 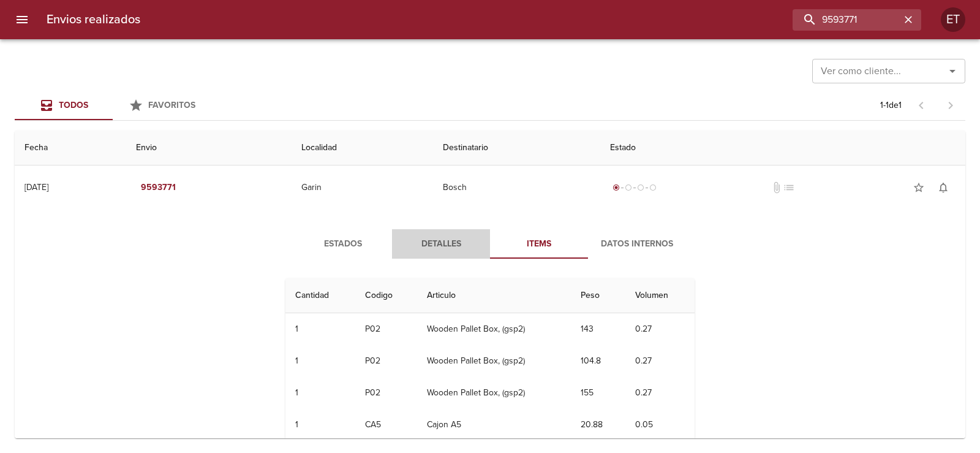 I want to click on td: 0.05, so click(x=660, y=425).